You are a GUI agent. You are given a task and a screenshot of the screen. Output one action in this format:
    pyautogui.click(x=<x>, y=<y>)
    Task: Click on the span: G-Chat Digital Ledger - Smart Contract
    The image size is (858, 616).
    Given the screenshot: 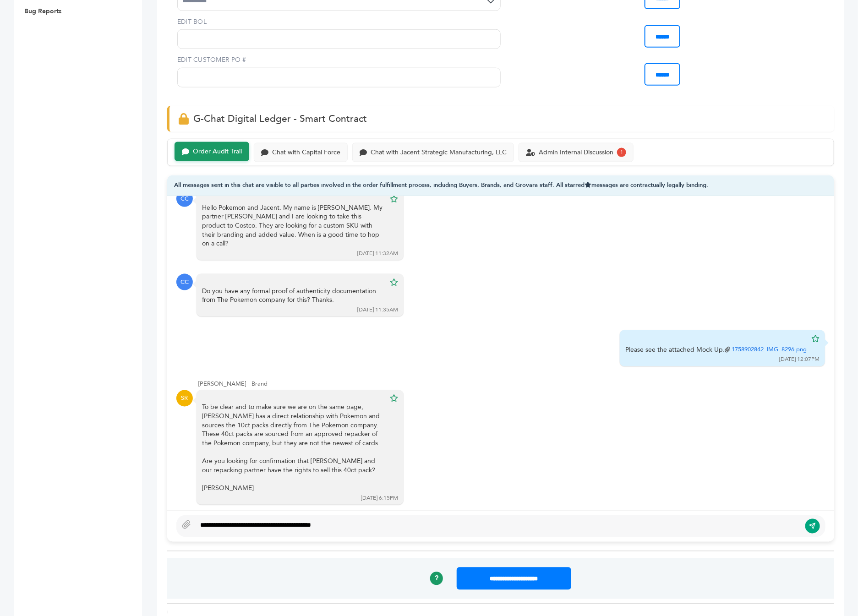 What is the action you would take?
    pyautogui.click(x=280, y=119)
    